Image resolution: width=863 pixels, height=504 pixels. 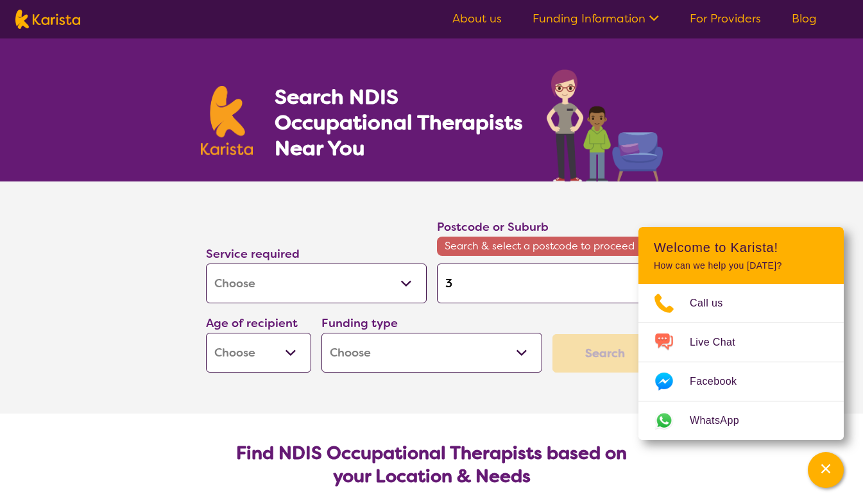 I want to click on a: Blog, so click(x=804, y=19).